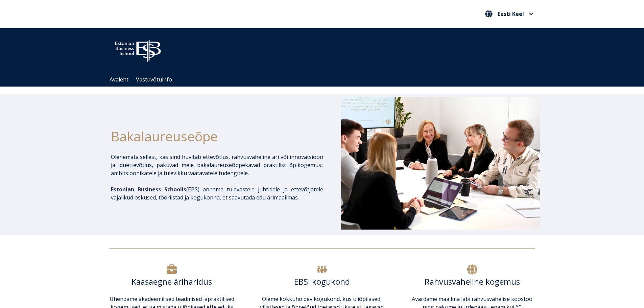 The width and height of the screenshot is (644, 308). What do you see at coordinates (159, 299) in the screenshot?
I see `span: Ühendame akadeemilised teadmised ja` at bounding box center [159, 299].